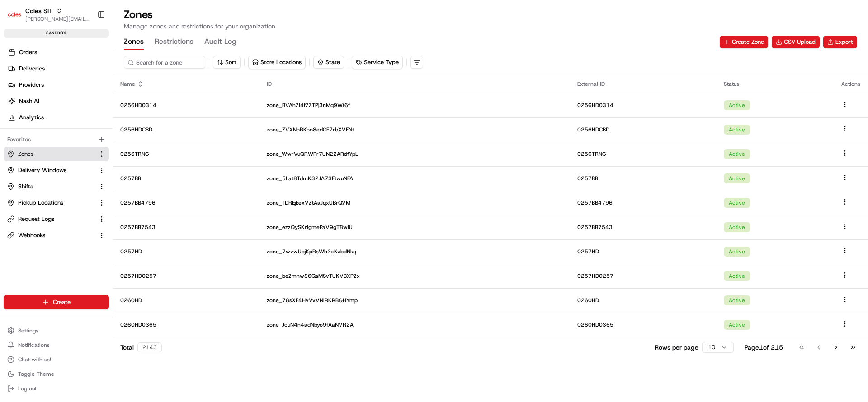  I want to click on span: Knowledge Base, so click(44, 136).